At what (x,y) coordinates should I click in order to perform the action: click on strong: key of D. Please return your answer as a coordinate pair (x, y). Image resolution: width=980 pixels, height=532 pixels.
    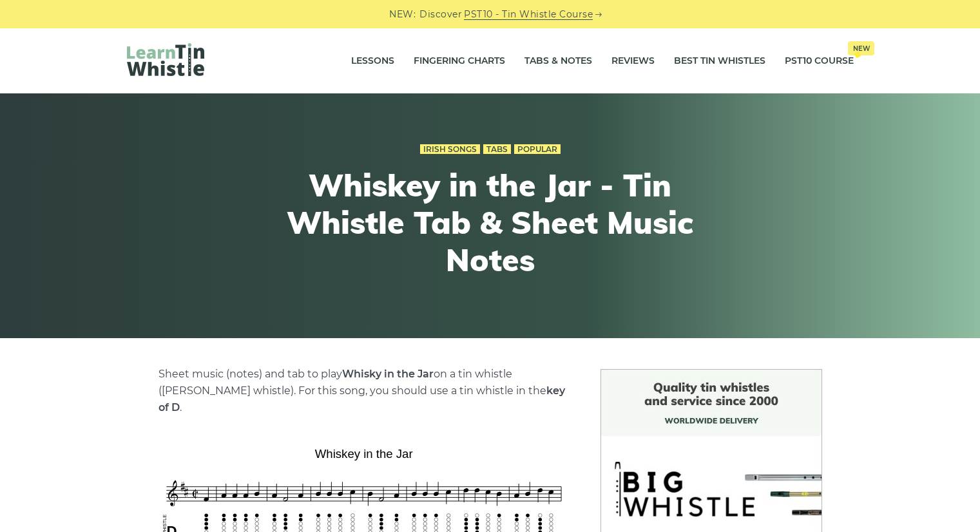
    Looking at the image, I should click on (361, 399).